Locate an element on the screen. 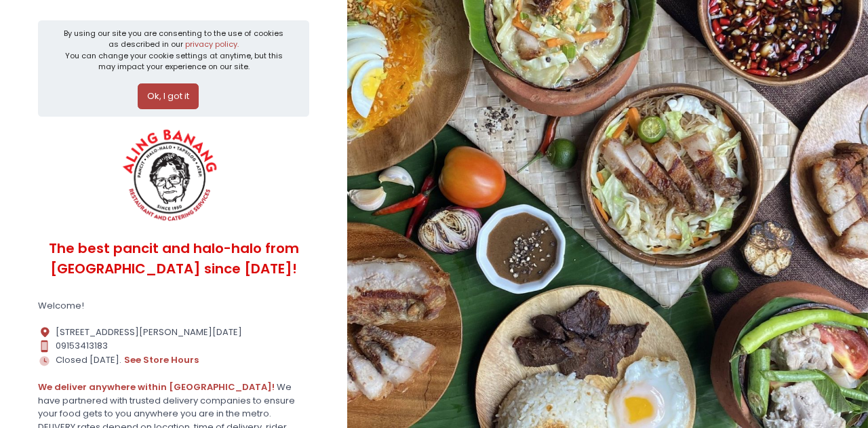 This screenshot has width=868, height=428. div: 09153413183 is located at coordinates (174, 346).